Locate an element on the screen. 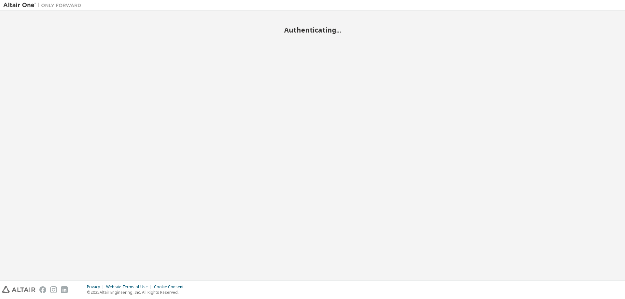 This screenshot has width=625, height=299. img: linkedin.svg is located at coordinates (64, 290).